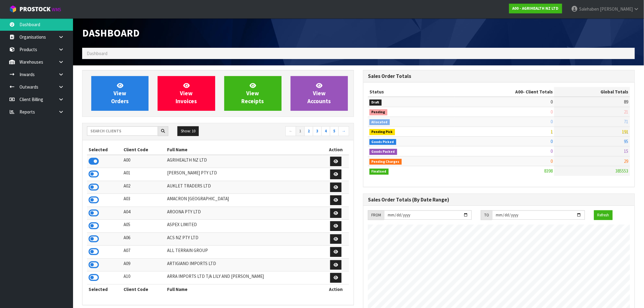  Describe the element at coordinates (536, 8) in the screenshot. I see `strong: A00 - AGRIHEALTH NZ LTD` at that location.